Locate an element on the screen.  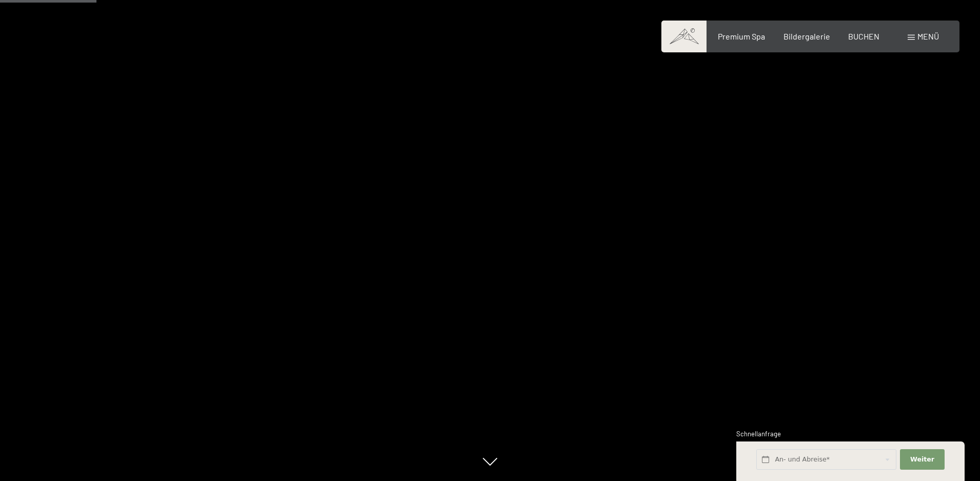
span: Premium Spa is located at coordinates (741, 36).